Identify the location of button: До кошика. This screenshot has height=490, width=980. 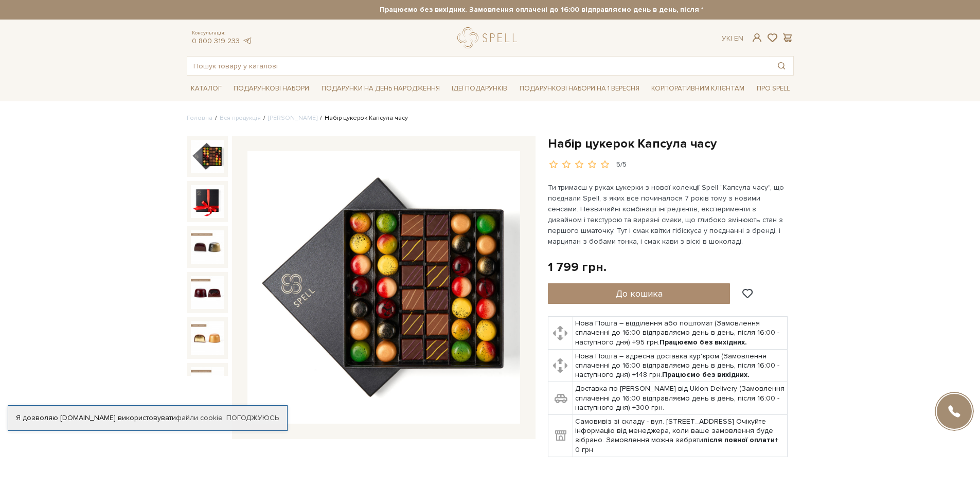
(639, 294).